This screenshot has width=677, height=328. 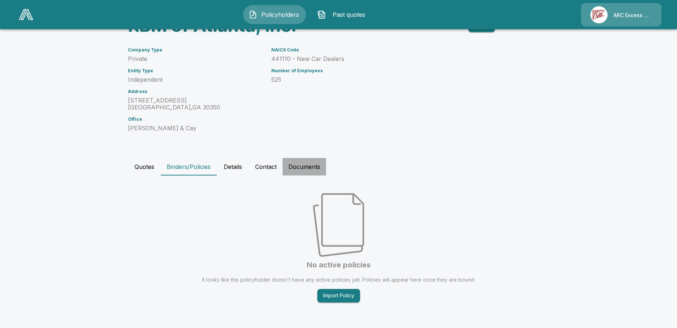 What do you see at coordinates (144, 167) in the screenshot?
I see `button: Quotes` at bounding box center [144, 167].